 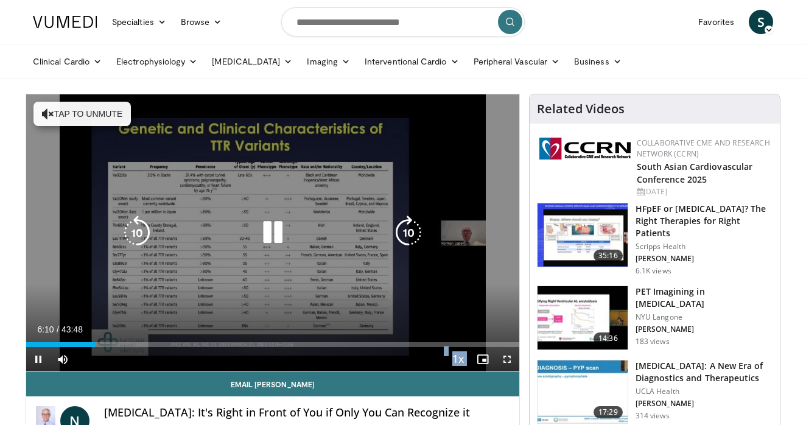 I want to click on img: dfd7e8cb-3665-484f-96d9-fe431be1631d.150x105_q85_crop-smart_upscale.jpg, so click(x=583, y=235).